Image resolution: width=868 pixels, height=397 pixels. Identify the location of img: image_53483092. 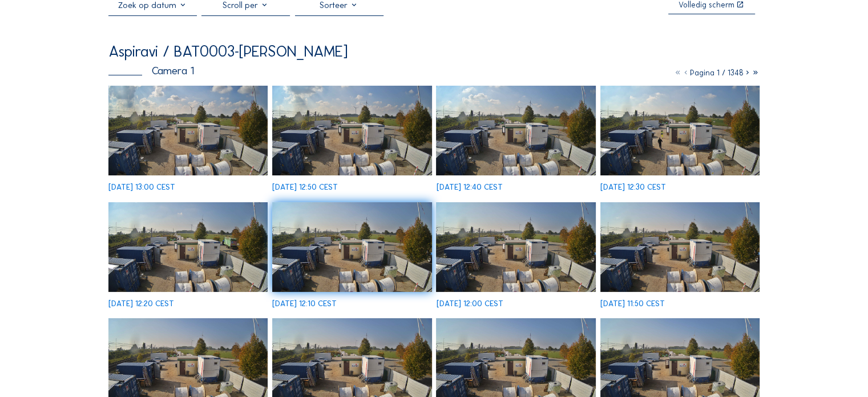
(352, 247).